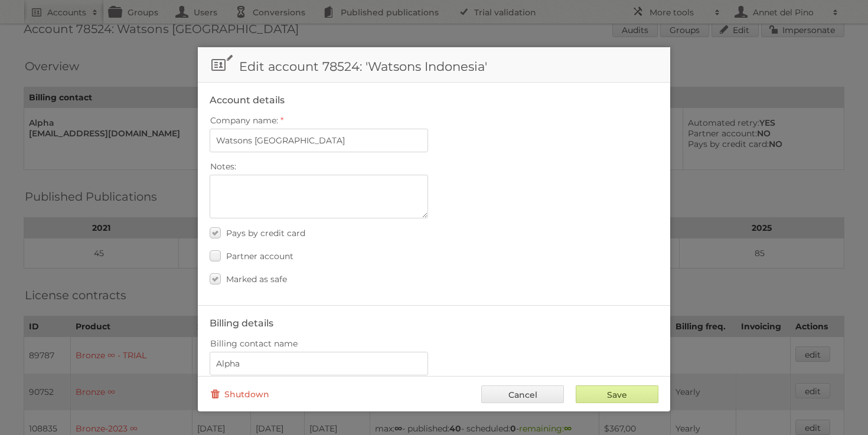 Image resolution: width=868 pixels, height=435 pixels. I want to click on h1: Edit account 78524: 'Watsons Indonesia', so click(434, 65).